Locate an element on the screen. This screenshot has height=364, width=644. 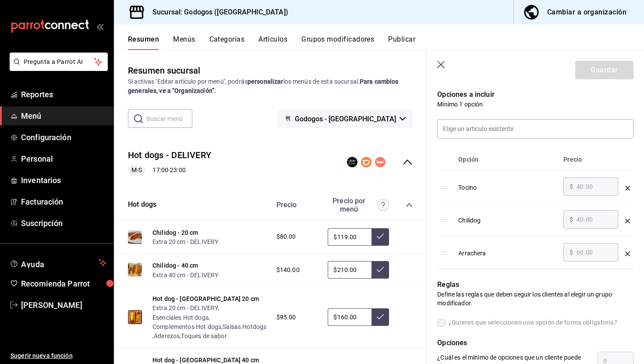
button: Resumen is located at coordinates (143, 43).